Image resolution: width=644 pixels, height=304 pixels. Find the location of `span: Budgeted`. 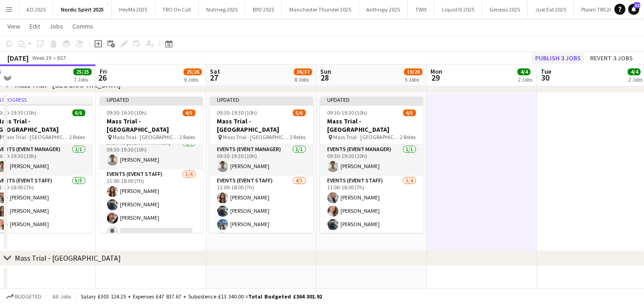

span: Budgeted is located at coordinates (28, 297).